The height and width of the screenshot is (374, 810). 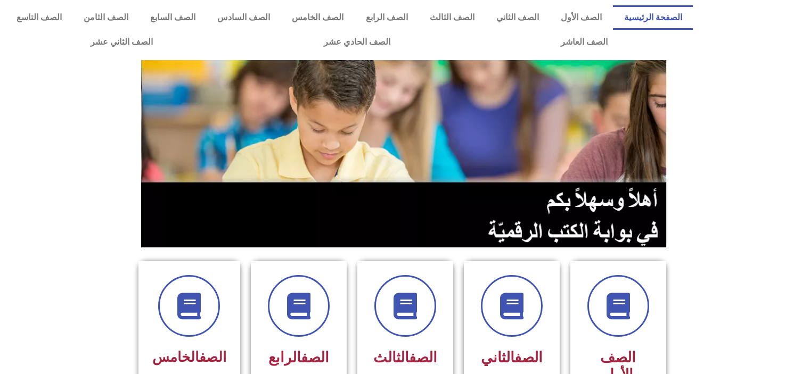 I want to click on a: الصفحة الرئيسية, so click(x=653, y=18).